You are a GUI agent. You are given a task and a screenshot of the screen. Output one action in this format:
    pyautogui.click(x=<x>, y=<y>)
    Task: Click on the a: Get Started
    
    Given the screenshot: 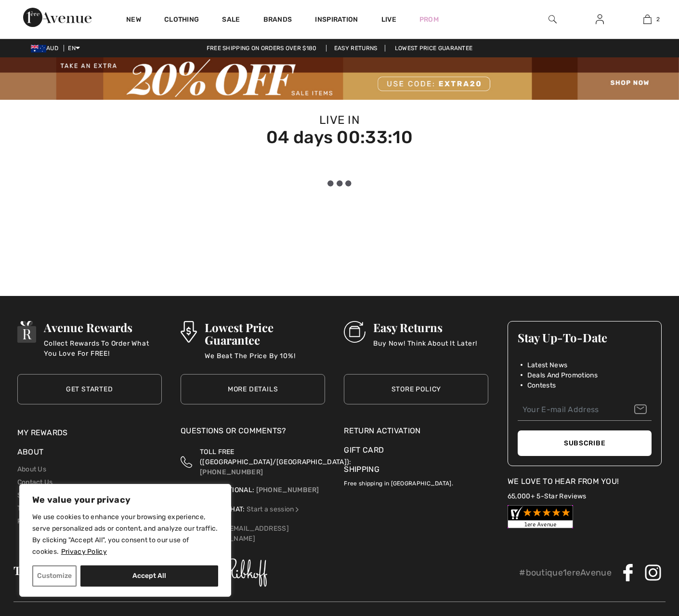 What is the action you would take?
    pyautogui.click(x=89, y=389)
    